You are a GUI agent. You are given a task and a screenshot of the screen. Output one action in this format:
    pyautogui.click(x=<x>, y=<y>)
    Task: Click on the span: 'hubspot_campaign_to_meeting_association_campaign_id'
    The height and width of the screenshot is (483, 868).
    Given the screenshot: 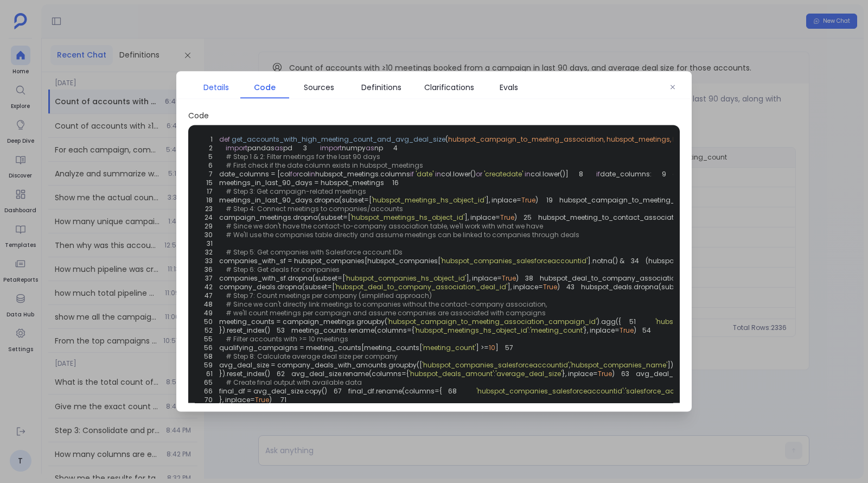 What is the action you would take?
    pyautogui.click(x=492, y=321)
    